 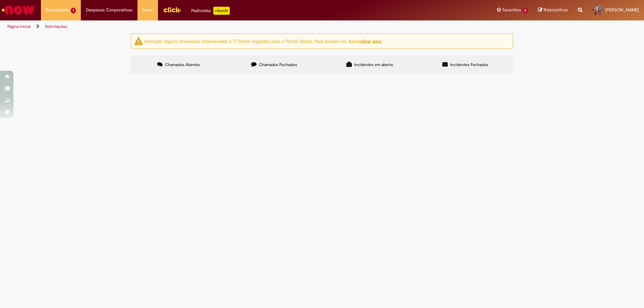 I want to click on img: click_logo_yellow_360x200.png, so click(x=172, y=10).